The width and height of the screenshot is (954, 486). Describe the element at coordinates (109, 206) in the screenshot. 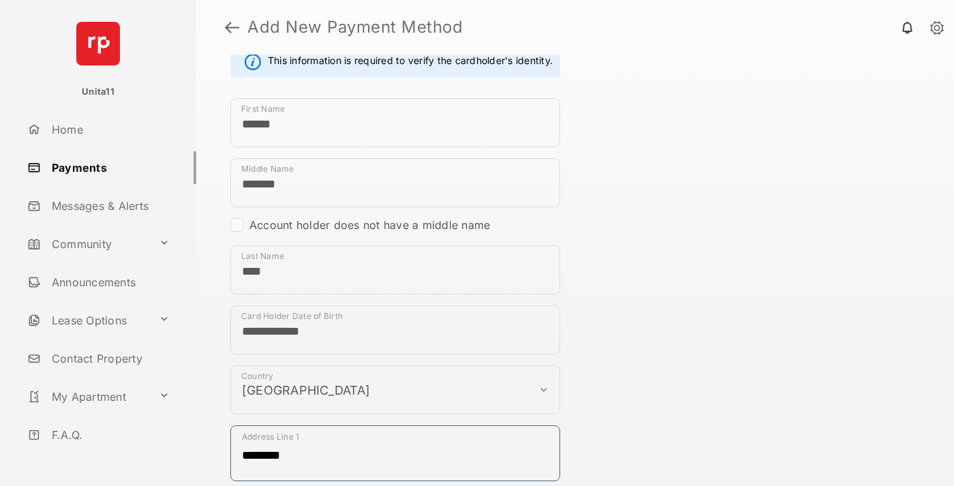

I see `a: Messages & Alerts` at that location.